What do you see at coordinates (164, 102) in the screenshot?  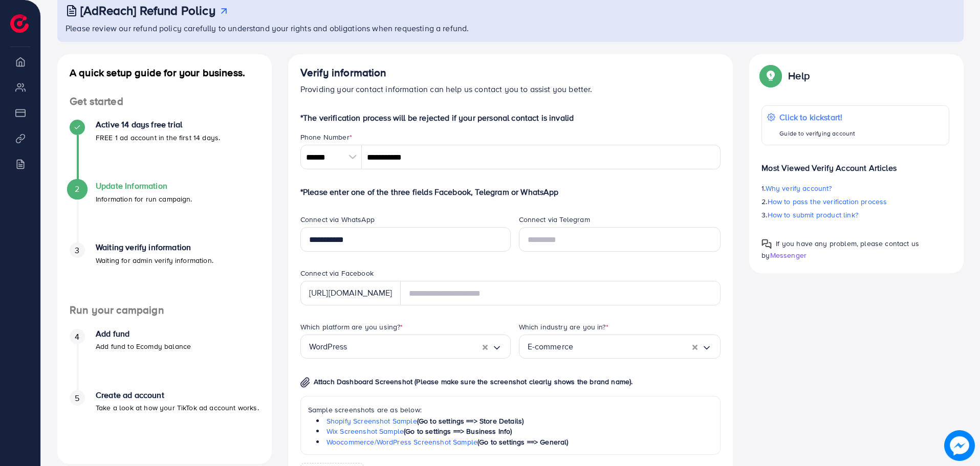 I see `h4: Get started` at bounding box center [164, 102].